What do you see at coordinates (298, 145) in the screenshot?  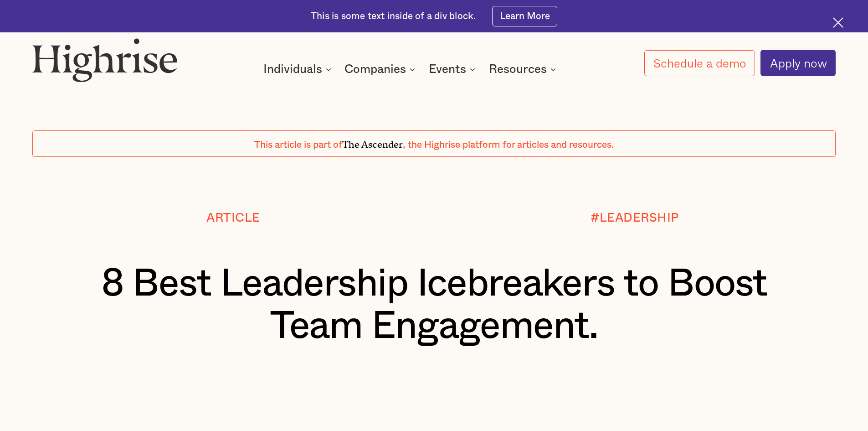 I see `span: This article is part of` at bounding box center [298, 145].